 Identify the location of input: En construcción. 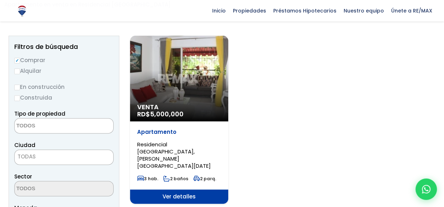
(17, 88).